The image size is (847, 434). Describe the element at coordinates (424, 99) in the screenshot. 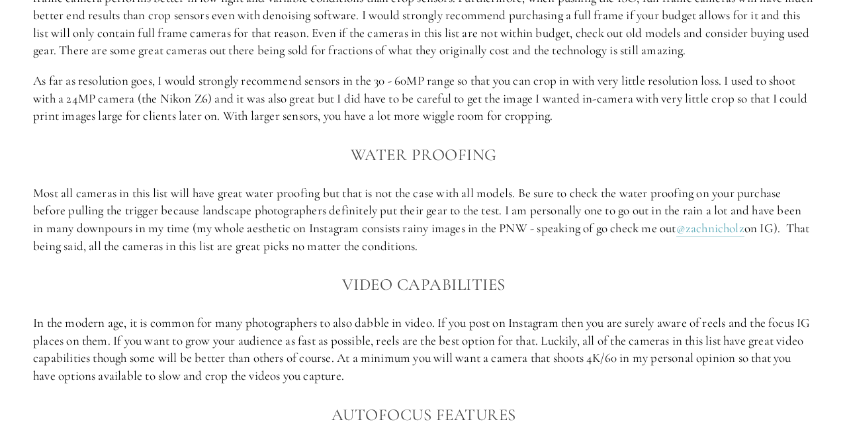

I see `p: As far as resolution goes, I would strongly recommend sensors in the 30 - 60MP range so that you ...` at that location.